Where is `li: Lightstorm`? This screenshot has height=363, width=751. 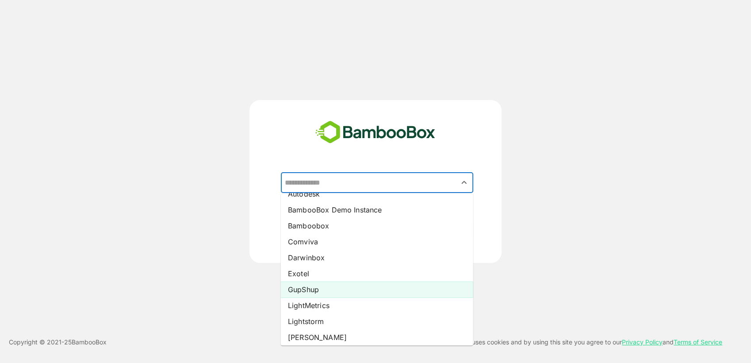
li: Lightstorm is located at coordinates (377, 321).